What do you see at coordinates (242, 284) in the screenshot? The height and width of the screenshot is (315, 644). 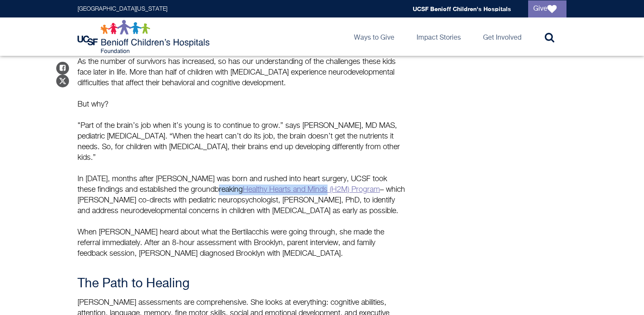 I see `h3: The Path to Healing` at bounding box center [242, 284].